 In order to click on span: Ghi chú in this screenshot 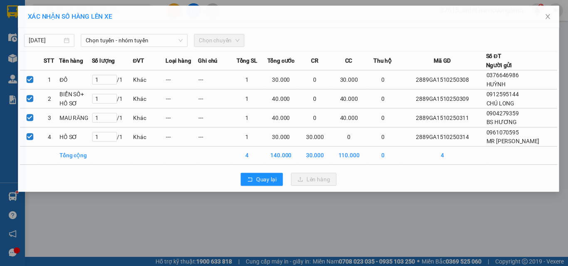, I will do `click(201, 61)`.